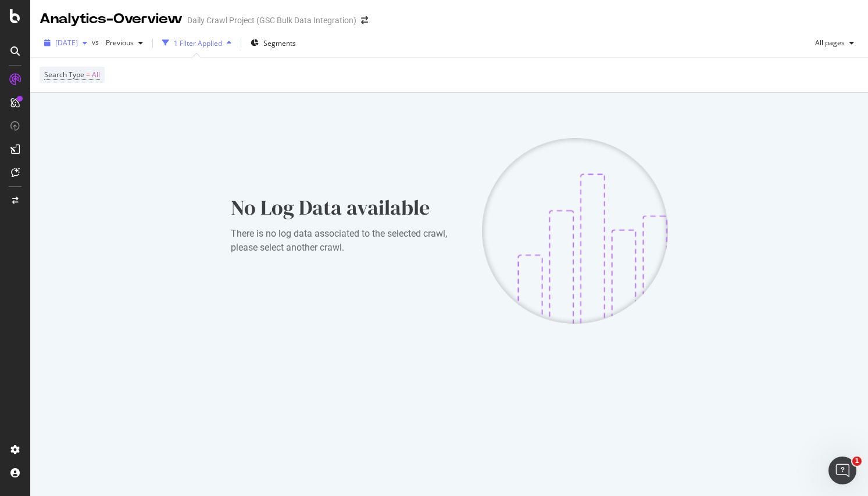 Image resolution: width=868 pixels, height=496 pixels. What do you see at coordinates (64, 75) in the screenshot?
I see `span: Search Type` at bounding box center [64, 75].